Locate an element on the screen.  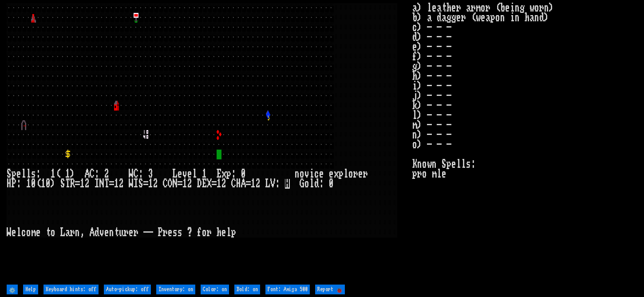
div: I is located at coordinates (136, 184).